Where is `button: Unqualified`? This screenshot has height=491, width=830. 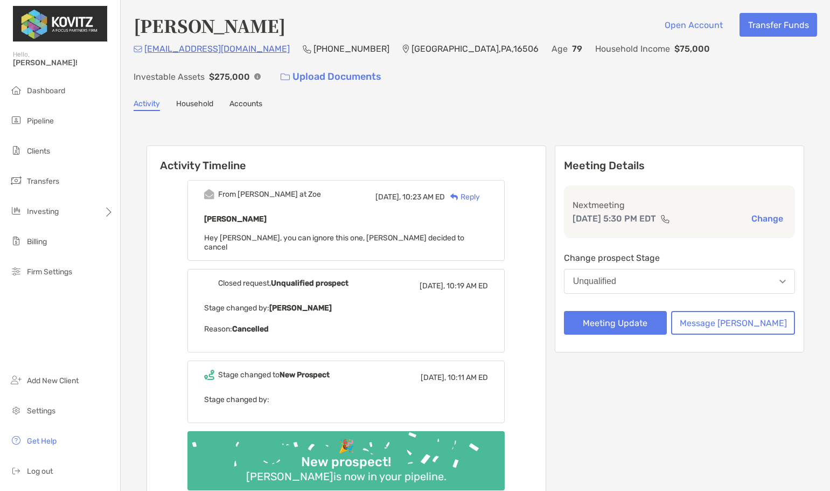 button: Unqualified is located at coordinates (680, 281).